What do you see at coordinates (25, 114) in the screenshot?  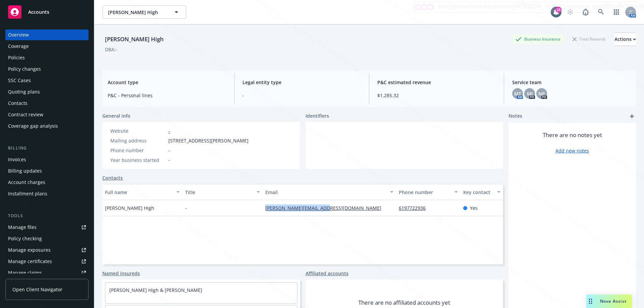 I see `div: Contract review` at bounding box center [25, 114].